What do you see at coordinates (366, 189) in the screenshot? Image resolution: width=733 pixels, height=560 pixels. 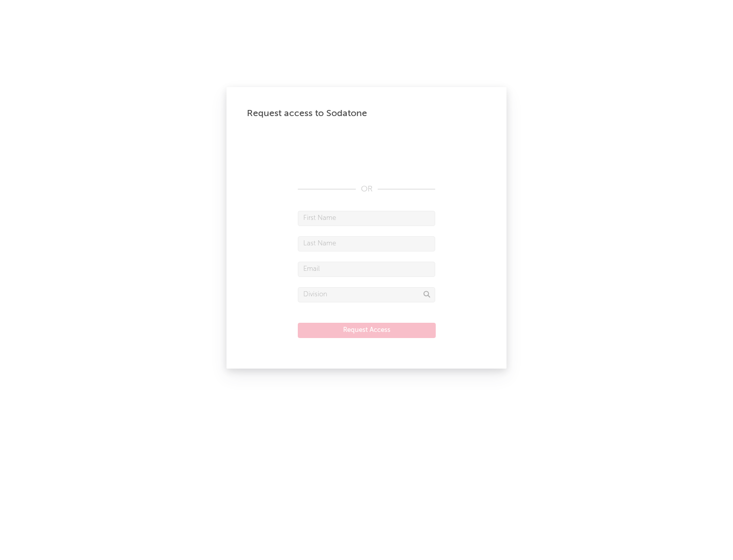 I see `div: OR` at bounding box center [366, 189].